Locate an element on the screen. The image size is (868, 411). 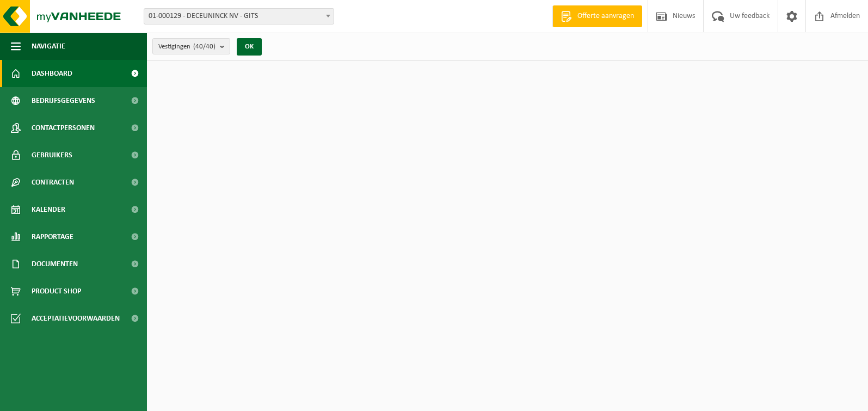
button: OK is located at coordinates (249, 47).